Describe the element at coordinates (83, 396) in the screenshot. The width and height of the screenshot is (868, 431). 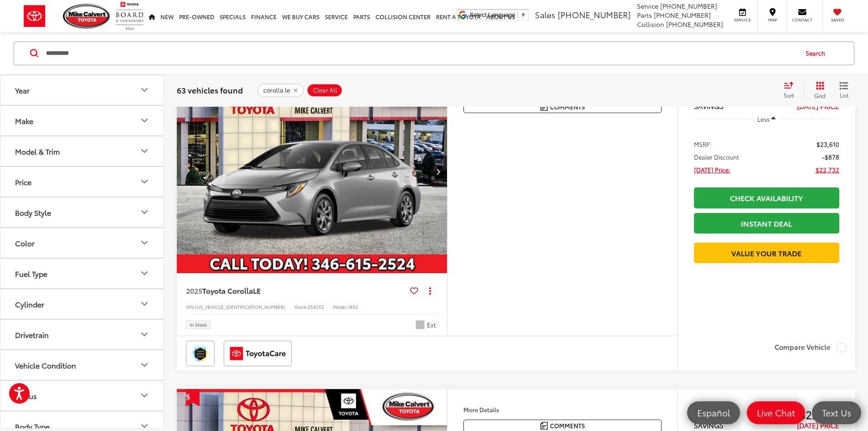
I see `button: StatusStatus` at that location.